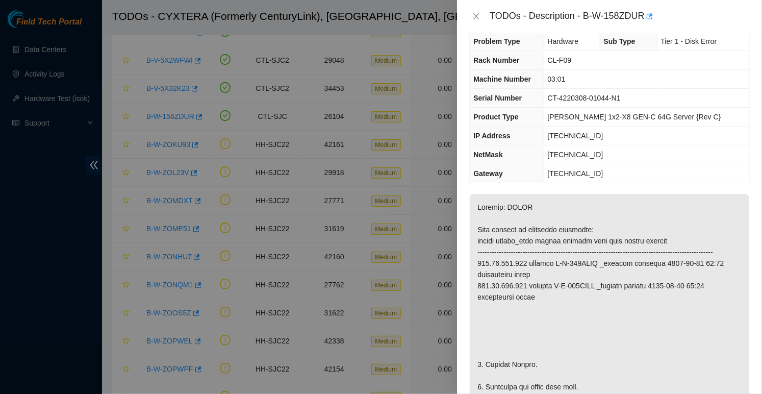  I want to click on span: Problem Type, so click(497, 41).